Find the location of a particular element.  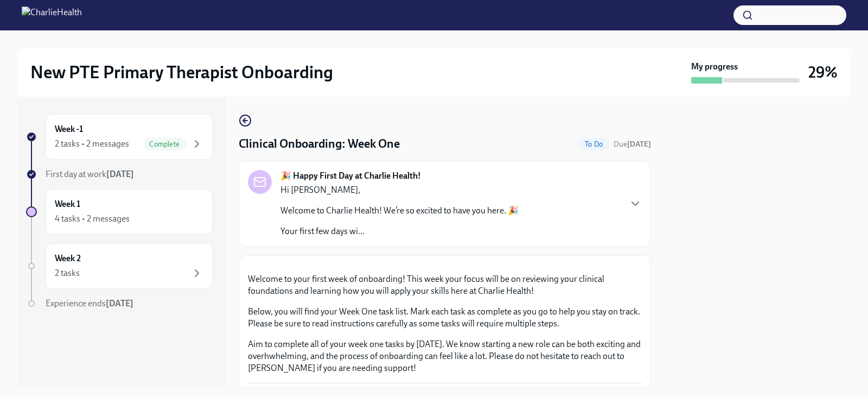

span: Experience ends is located at coordinates (89, 303).